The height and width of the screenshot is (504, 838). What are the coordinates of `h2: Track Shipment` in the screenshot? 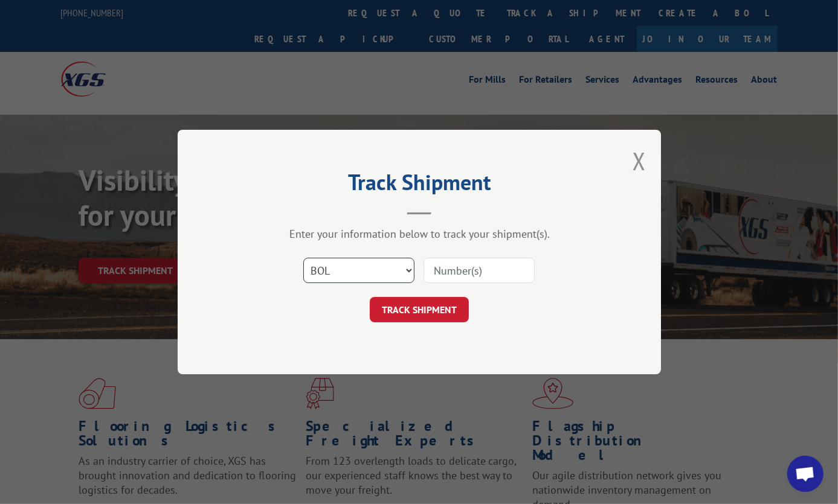 It's located at (419, 185).